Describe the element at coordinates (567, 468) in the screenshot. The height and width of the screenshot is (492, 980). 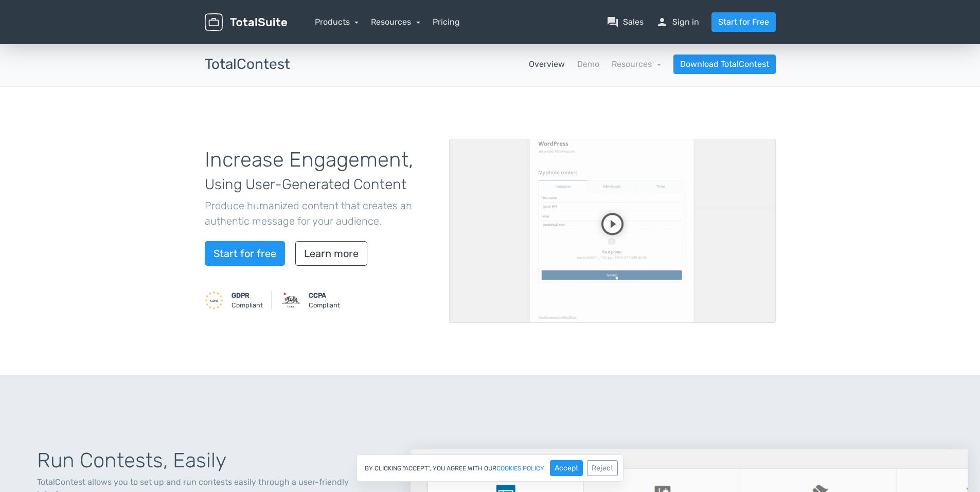
I see `button: Accept` at that location.